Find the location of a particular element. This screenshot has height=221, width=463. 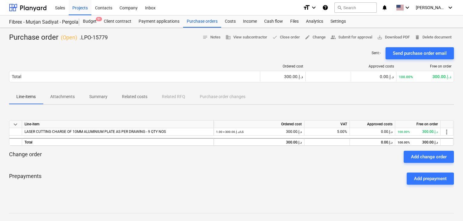

div: Purchase order is located at coordinates (58, 38).